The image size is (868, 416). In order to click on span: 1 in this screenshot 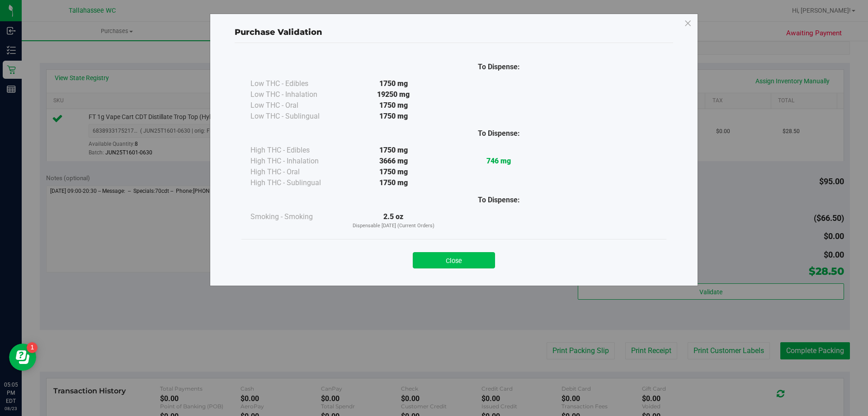, I will do `click(5, 5)`.